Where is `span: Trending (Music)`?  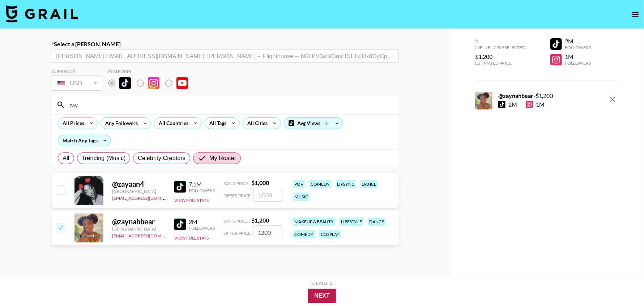 span: Trending (Music) is located at coordinates (104, 158).